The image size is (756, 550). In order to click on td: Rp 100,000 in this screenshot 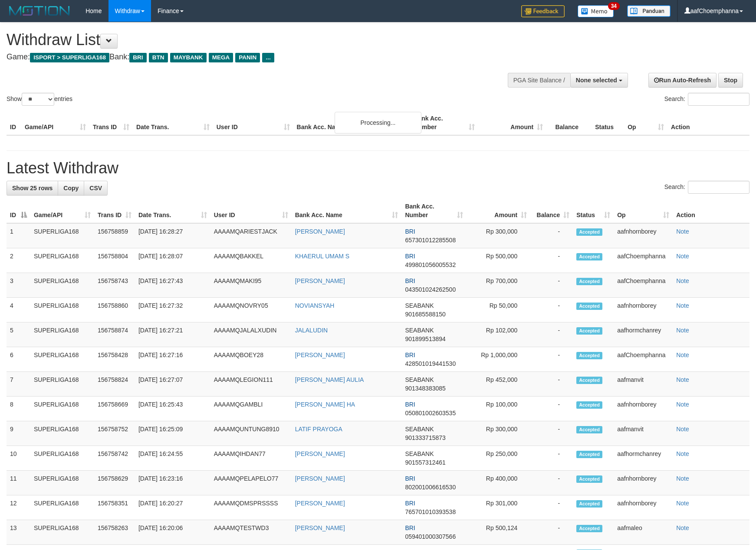, I will do `click(498, 409)`.